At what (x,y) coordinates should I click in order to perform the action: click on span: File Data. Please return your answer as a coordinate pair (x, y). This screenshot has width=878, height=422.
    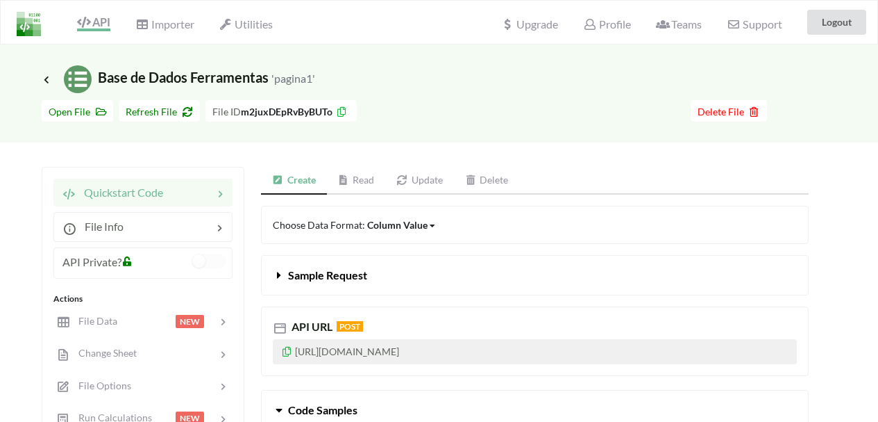
    Looking at the image, I should click on (94, 320).